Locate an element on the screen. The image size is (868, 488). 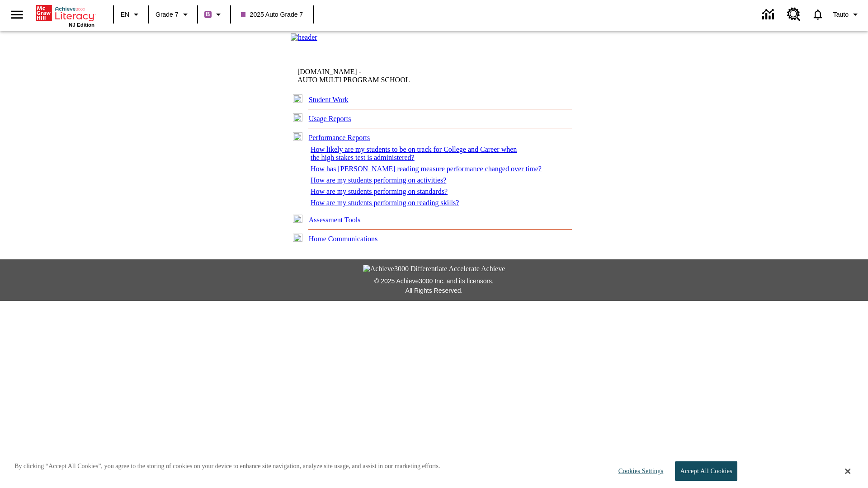
a: Usage Reports is located at coordinates (330, 118).